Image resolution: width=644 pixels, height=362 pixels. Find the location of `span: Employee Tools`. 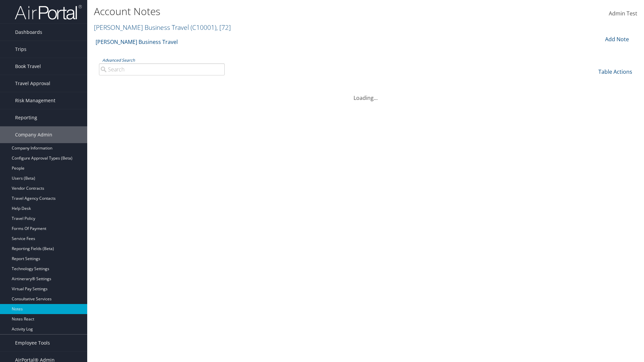

span: Employee Tools is located at coordinates (32, 343).